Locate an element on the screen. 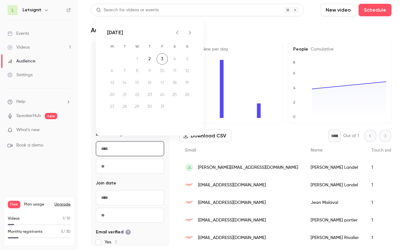 The height and width of the screenshot is (250, 404). p: / 30 is located at coordinates (66, 231).